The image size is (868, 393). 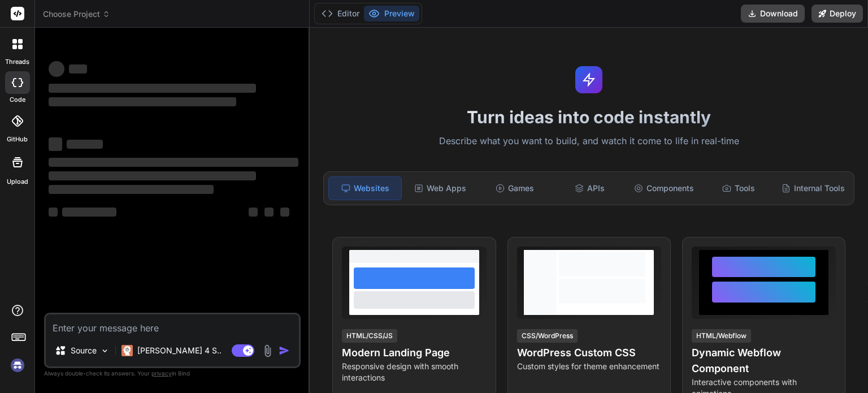 What do you see at coordinates (547, 336) in the screenshot?
I see `div: CSS/WordPress` at bounding box center [547, 336].